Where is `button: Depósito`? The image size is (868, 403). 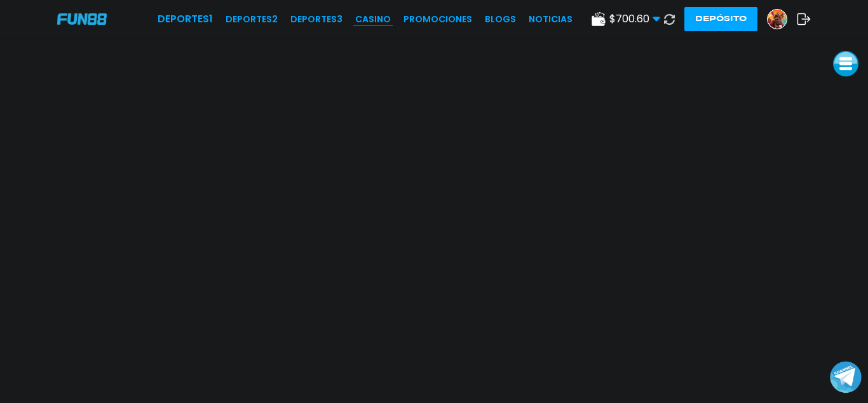 button: Depósito is located at coordinates (720, 19).